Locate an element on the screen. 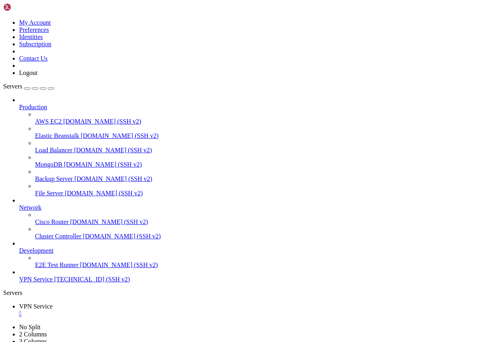  li: Development is located at coordinates (247, 254).